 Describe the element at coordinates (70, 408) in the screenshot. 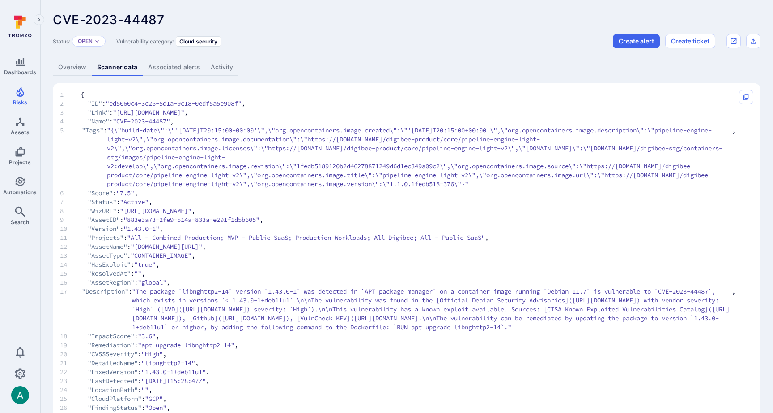

I see `span: 26` at that location.